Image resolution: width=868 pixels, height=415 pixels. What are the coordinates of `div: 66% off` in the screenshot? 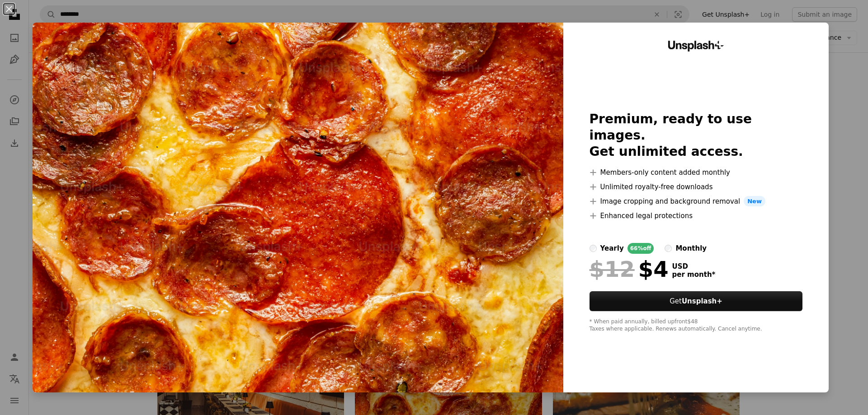 It's located at (641, 249).